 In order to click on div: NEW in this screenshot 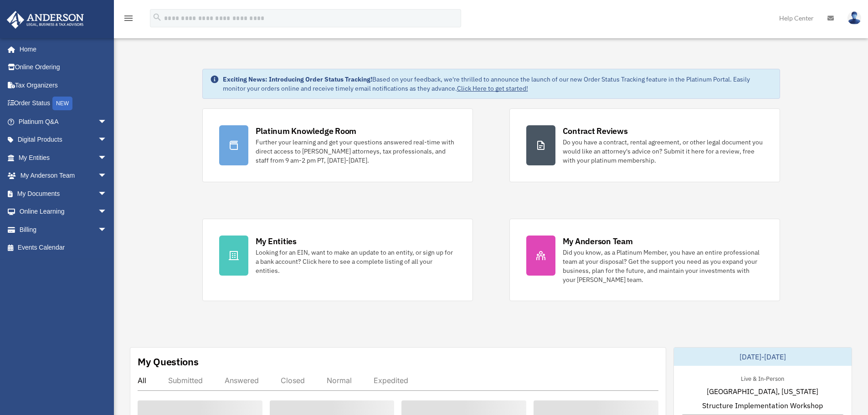, I will do `click(63, 104)`.